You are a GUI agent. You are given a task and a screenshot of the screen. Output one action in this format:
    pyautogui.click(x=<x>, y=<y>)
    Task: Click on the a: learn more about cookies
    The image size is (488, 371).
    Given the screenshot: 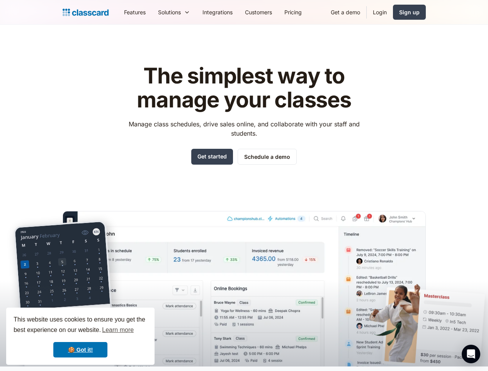 What is the action you would take?
    pyautogui.click(x=118, y=330)
    